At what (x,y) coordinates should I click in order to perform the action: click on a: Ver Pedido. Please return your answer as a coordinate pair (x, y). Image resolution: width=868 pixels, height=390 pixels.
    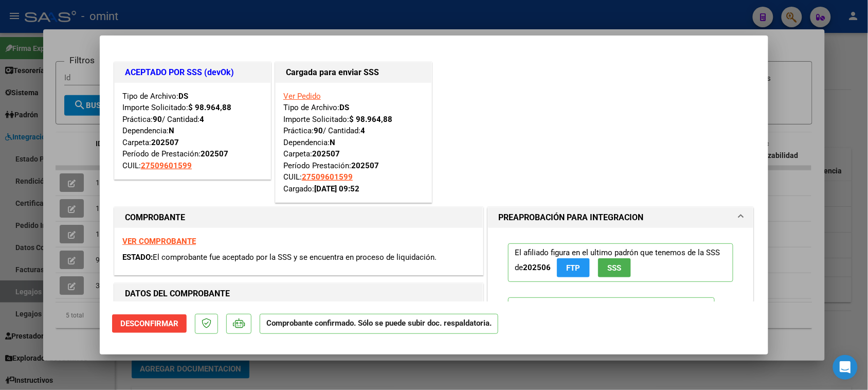
    Looking at the image, I should click on (302, 96).